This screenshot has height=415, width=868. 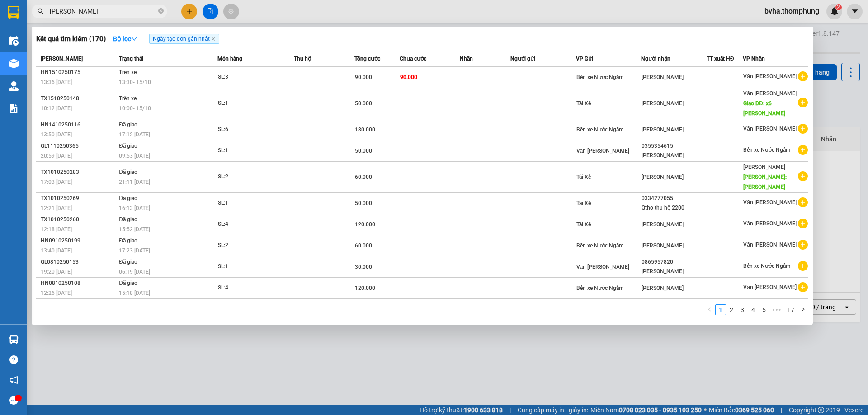 I want to click on span: 13:30 - 15/10, so click(x=135, y=82).